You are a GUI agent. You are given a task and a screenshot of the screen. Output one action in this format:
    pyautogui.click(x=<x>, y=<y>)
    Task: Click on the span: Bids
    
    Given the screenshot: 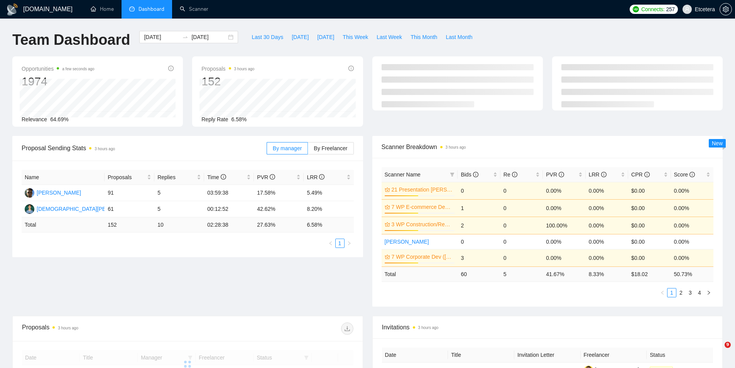 What is the action you would take?
    pyautogui.click(x=469, y=174)
    